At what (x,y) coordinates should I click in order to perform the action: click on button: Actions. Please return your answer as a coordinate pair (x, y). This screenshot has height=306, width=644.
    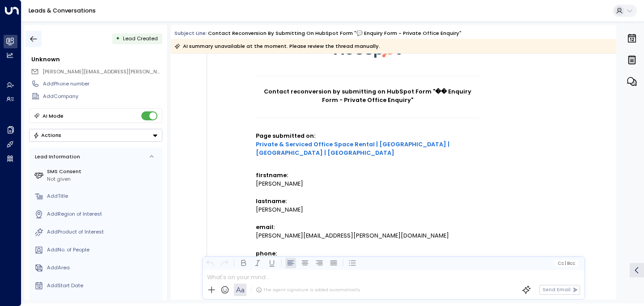
    Looking at the image, I should click on (96, 135).